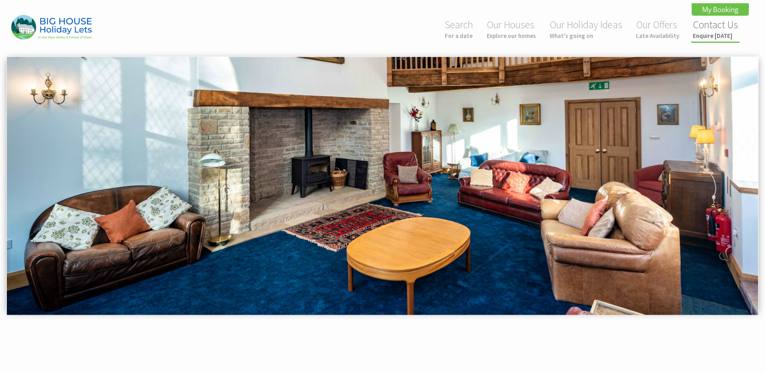 Image resolution: width=765 pixels, height=373 pixels. I want to click on img: Big House Holiday Lets, so click(52, 27).